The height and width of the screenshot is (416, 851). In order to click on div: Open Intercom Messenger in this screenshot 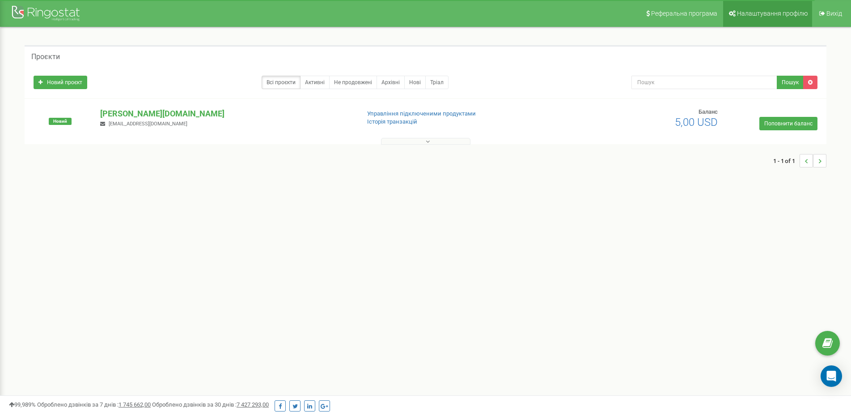, I will do `click(832, 376)`.